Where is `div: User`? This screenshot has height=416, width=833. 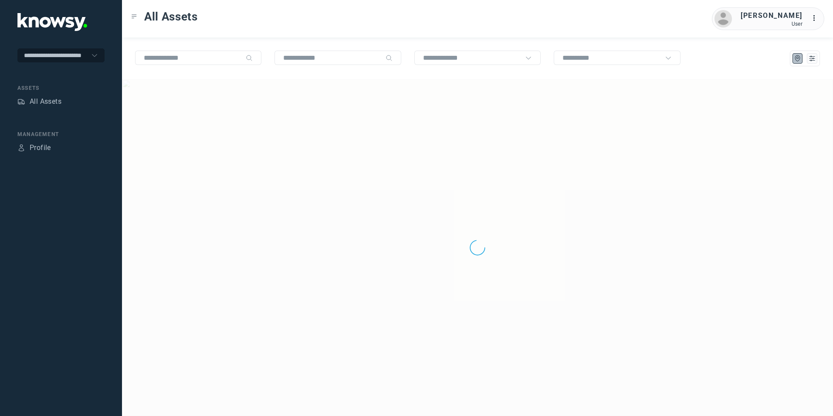
div: User is located at coordinates (772, 24).